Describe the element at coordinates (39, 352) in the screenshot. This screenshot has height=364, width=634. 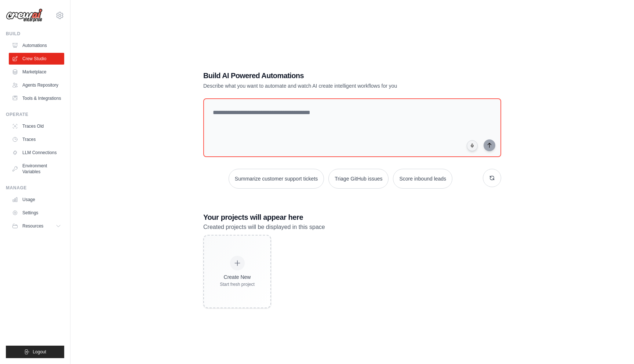
I see `span: Logout` at that location.